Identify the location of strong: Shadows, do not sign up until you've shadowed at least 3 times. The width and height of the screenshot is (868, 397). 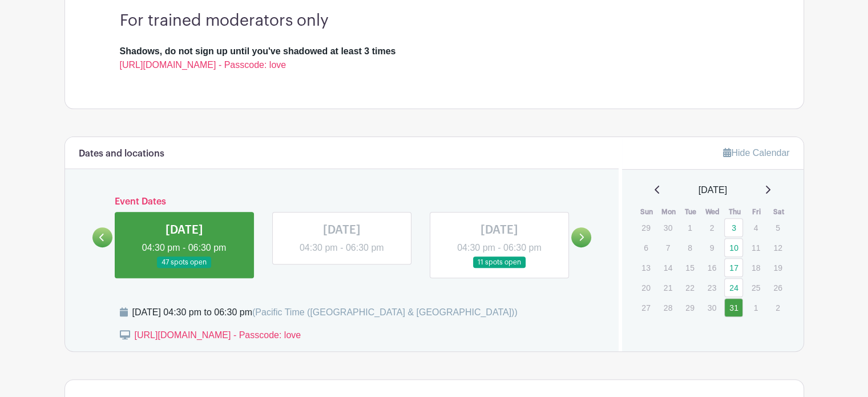
(258, 51).